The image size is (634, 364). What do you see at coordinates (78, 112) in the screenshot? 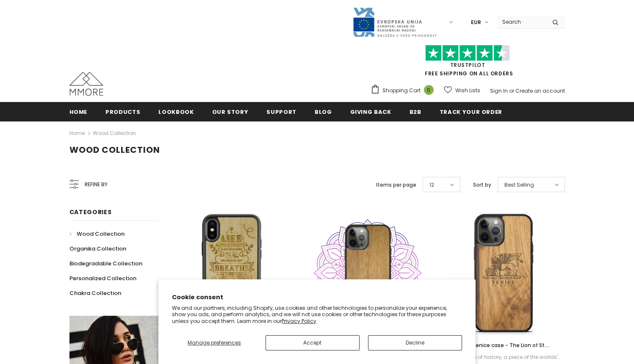
I see `span: Home` at bounding box center [78, 112].